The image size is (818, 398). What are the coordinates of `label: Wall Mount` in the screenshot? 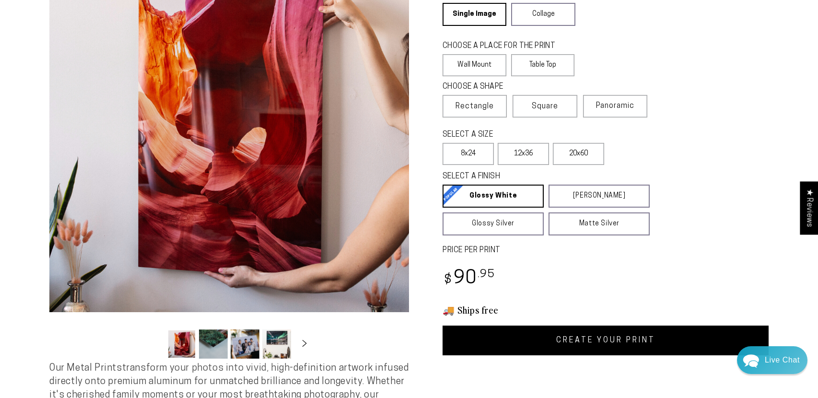 It's located at (474, 65).